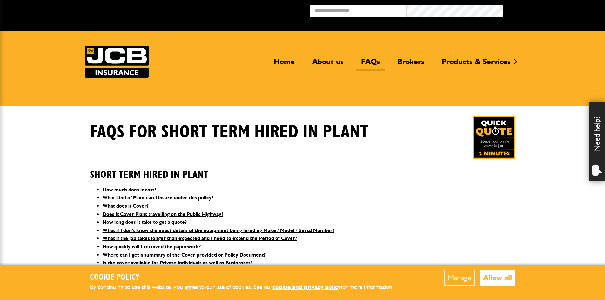  Describe the element at coordinates (494, 137) in the screenshot. I see `img: Quick Quote` at that location.